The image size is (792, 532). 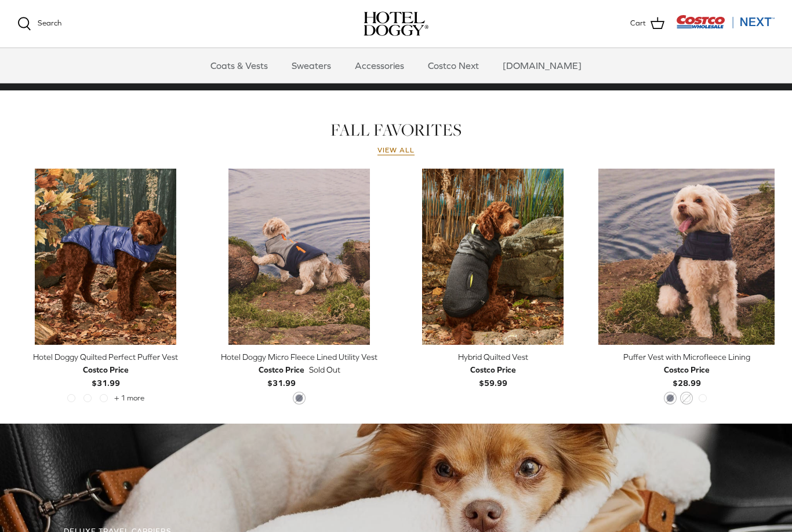 I want to click on a: Sweaters, so click(x=311, y=66).